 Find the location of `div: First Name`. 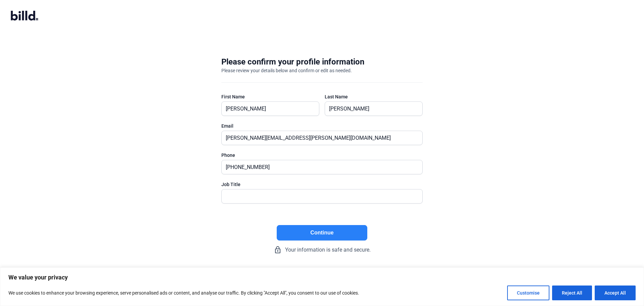

div: First Name is located at coordinates (271, 97).